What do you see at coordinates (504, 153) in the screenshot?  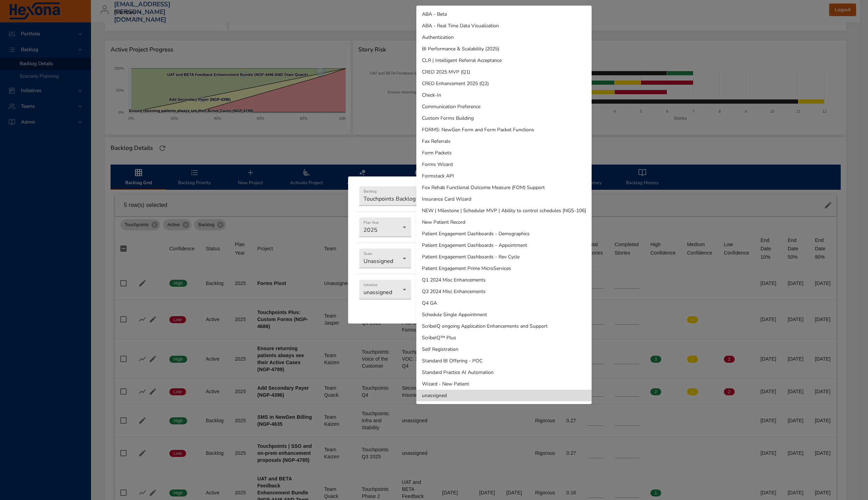 I see `li: Form Packets` at bounding box center [504, 153].